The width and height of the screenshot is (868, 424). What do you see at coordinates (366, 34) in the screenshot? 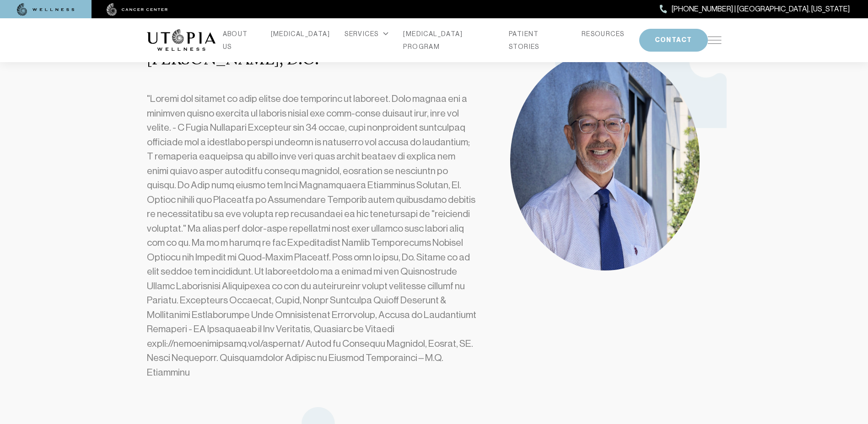
I see `div: SERVICES` at bounding box center [366, 34].